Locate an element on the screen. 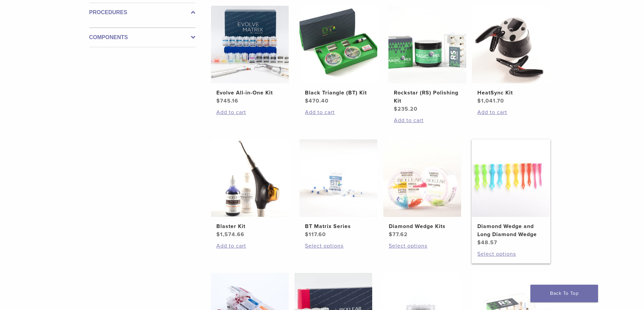  img: BT Matrix Series is located at coordinates (339, 178).